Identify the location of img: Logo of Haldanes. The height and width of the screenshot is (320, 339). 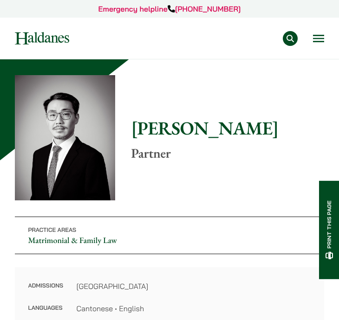
(42, 38).